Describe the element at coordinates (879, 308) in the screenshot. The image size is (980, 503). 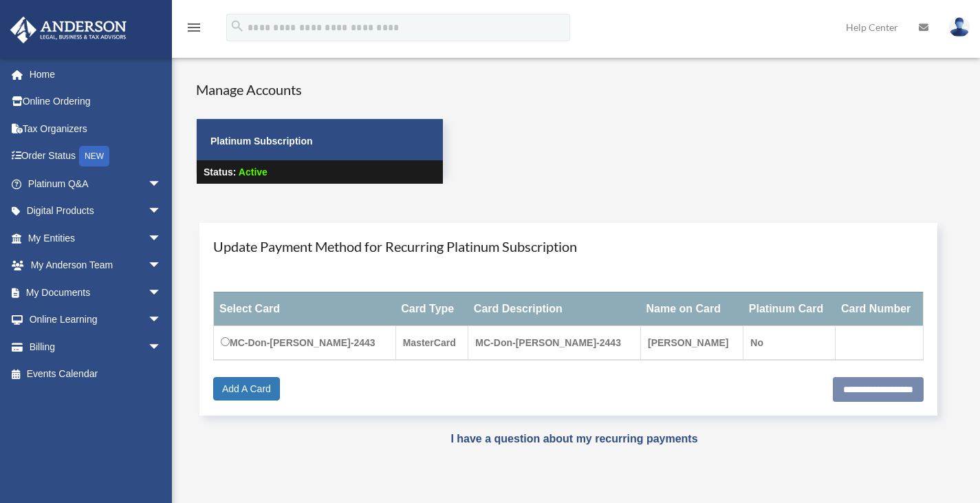
I see `th: Card Number` at that location.